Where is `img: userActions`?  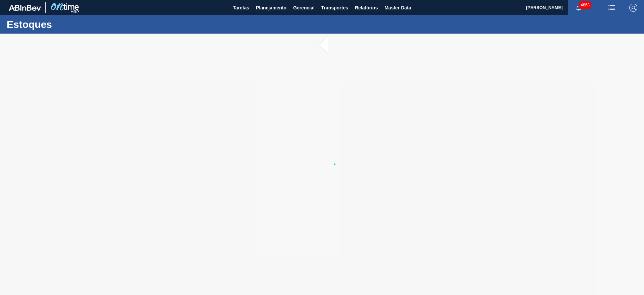 img: userActions is located at coordinates (612, 8).